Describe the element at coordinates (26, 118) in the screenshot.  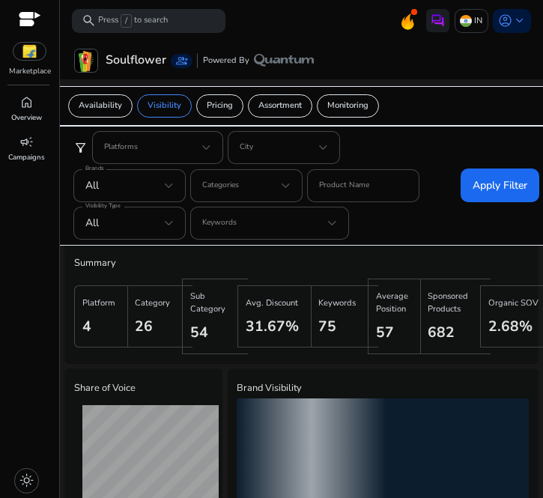
I see `p: Overview` at that location.